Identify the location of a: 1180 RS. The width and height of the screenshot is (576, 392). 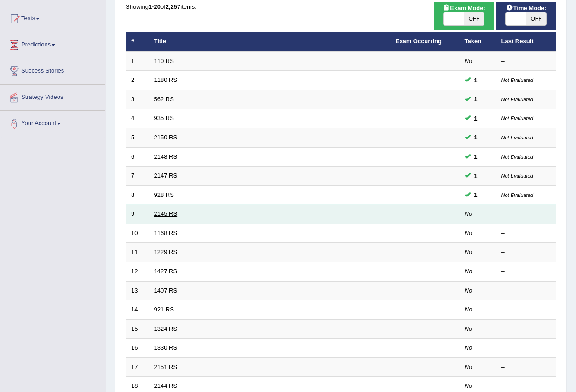
(166, 79).